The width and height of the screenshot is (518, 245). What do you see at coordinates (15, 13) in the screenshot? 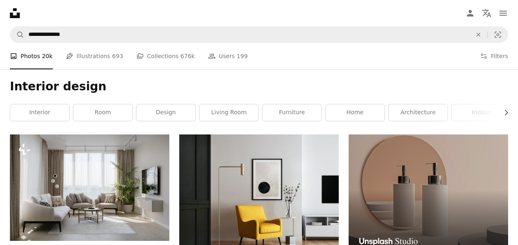
I see `a: Home — Unsplash` at bounding box center [15, 13].